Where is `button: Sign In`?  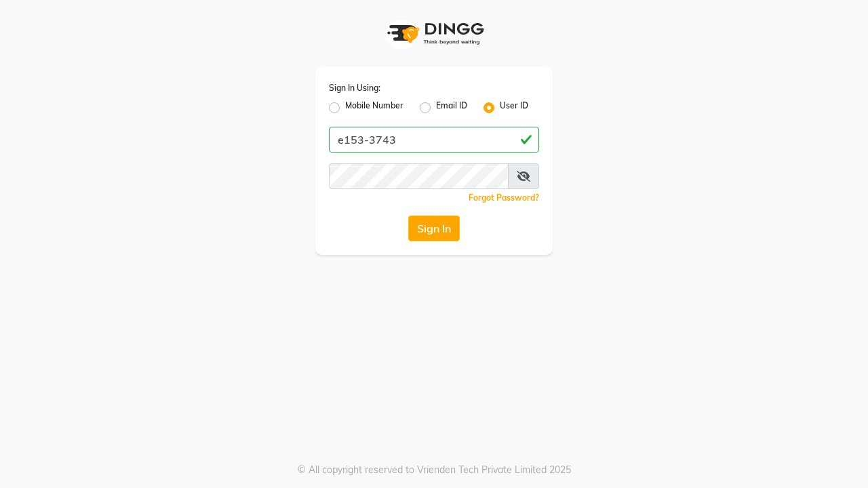 button: Sign In is located at coordinates (434, 228).